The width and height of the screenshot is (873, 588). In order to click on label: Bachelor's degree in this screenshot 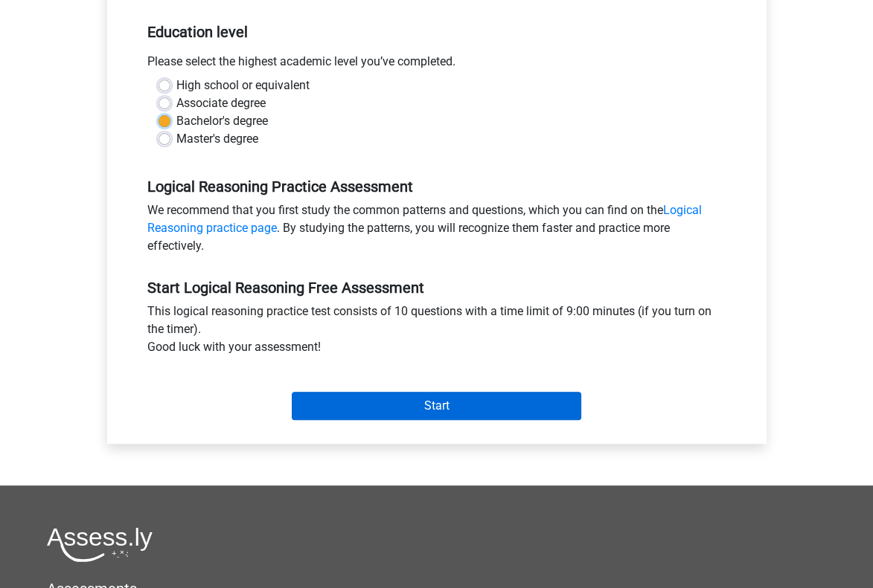, I will do `click(222, 121)`.